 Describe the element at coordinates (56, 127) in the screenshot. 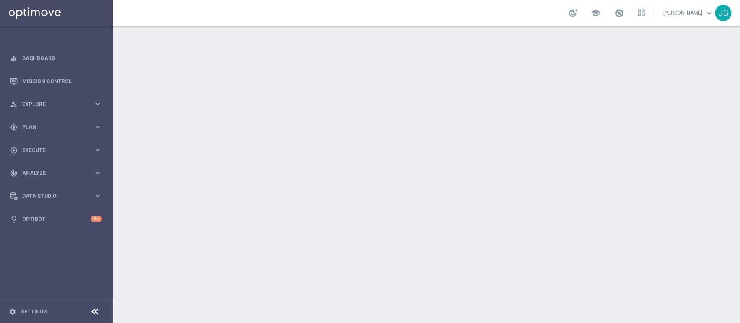

I see `button: gps_fixed Plan keyboard_arrow_right` at that location.